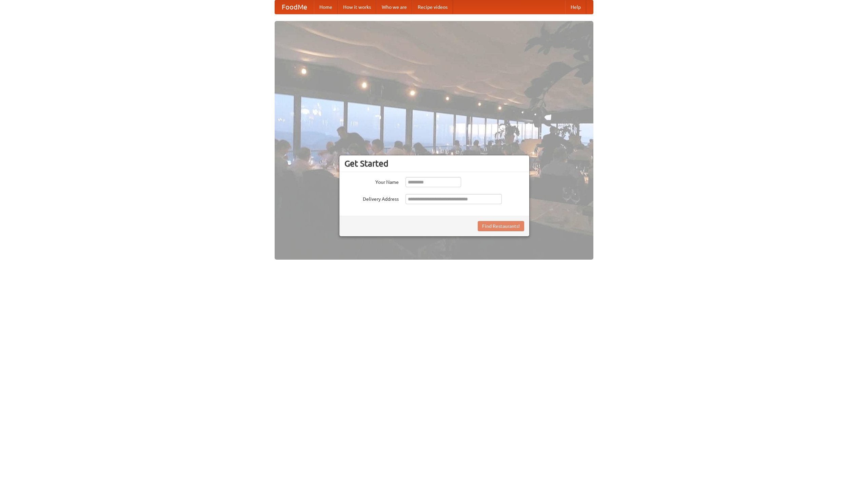 This screenshot has width=868, height=479. What do you see at coordinates (357, 7) in the screenshot?
I see `a: How it works` at bounding box center [357, 7].